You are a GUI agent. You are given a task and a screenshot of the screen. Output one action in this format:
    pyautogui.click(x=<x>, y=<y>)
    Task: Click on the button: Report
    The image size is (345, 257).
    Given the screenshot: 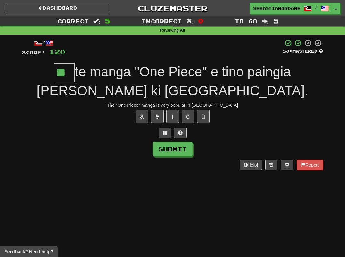 What is the action you would take?
    pyautogui.click(x=309, y=165)
    